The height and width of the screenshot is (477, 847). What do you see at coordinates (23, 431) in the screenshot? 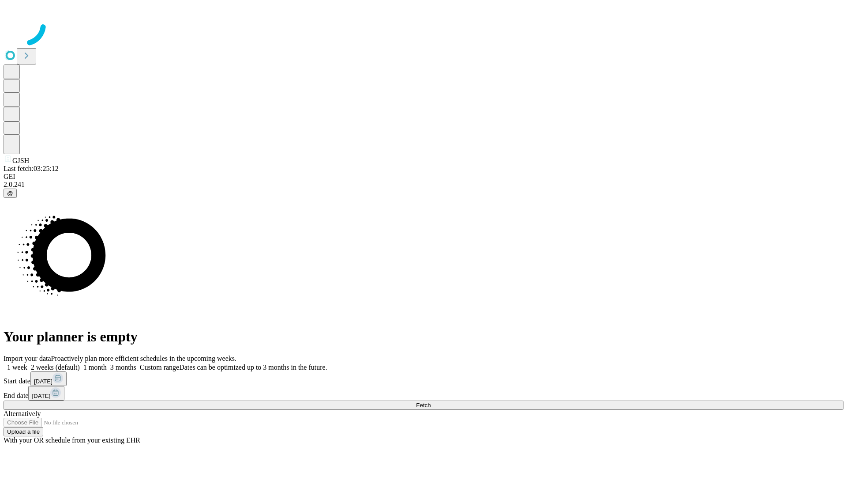
I see `button: Upload a file` at bounding box center [23, 431].